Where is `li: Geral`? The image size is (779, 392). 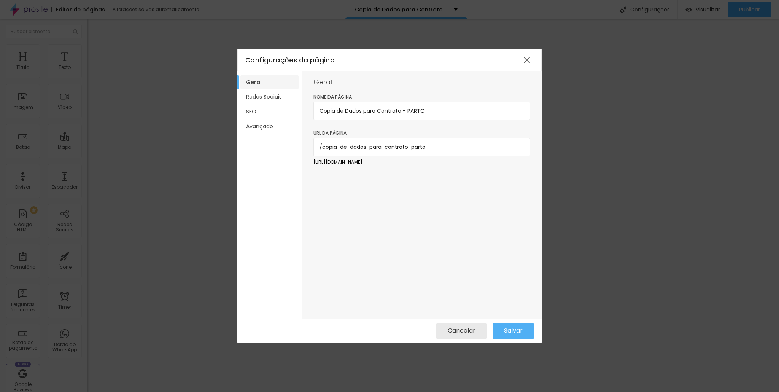
li: Geral is located at coordinates (269, 82).